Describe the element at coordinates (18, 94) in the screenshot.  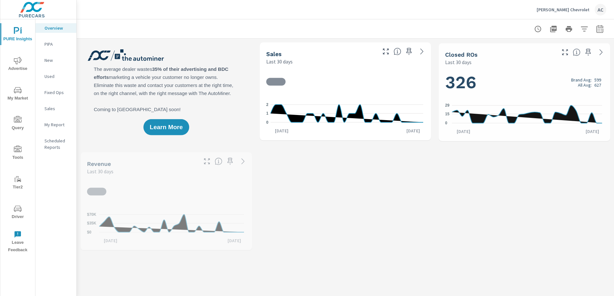
I see `span: My Market` at that location.